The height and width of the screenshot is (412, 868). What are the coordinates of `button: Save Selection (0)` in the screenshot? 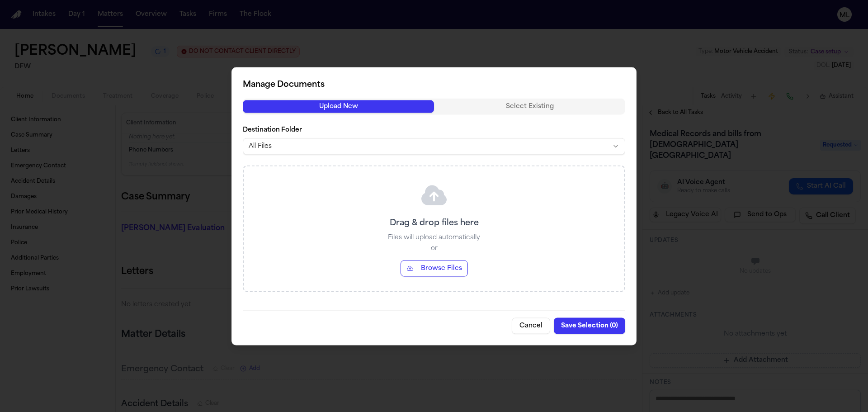 It's located at (590, 326).